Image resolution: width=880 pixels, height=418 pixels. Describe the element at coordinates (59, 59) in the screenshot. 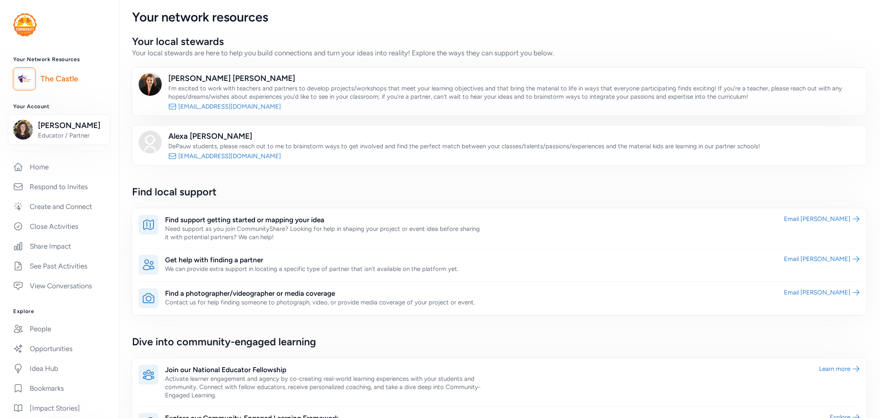

I see `h3: Your Network Resources` at that location.